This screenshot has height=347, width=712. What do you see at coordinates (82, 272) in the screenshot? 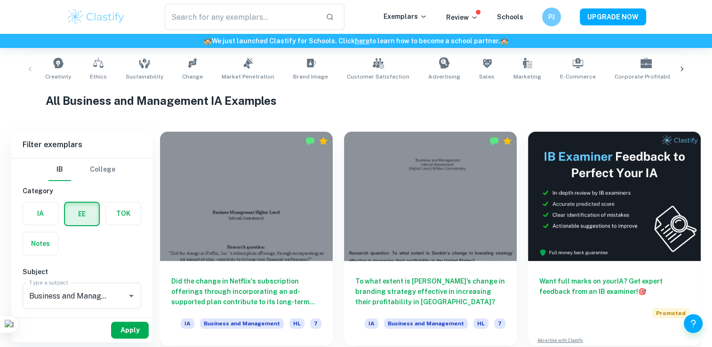
I see `h6: Subject` at bounding box center [82, 272].